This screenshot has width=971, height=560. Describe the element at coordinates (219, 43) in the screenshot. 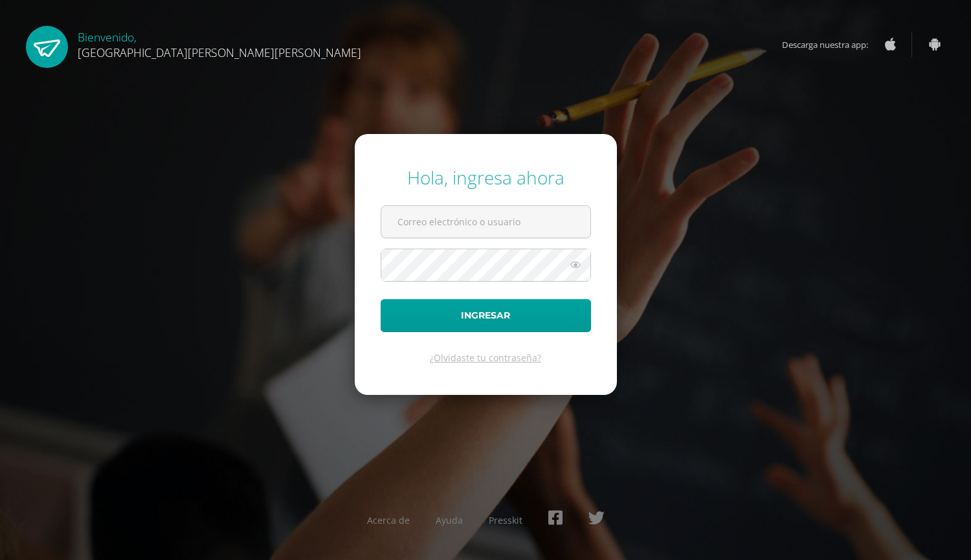

I see `div: Bienvenido,` at that location.